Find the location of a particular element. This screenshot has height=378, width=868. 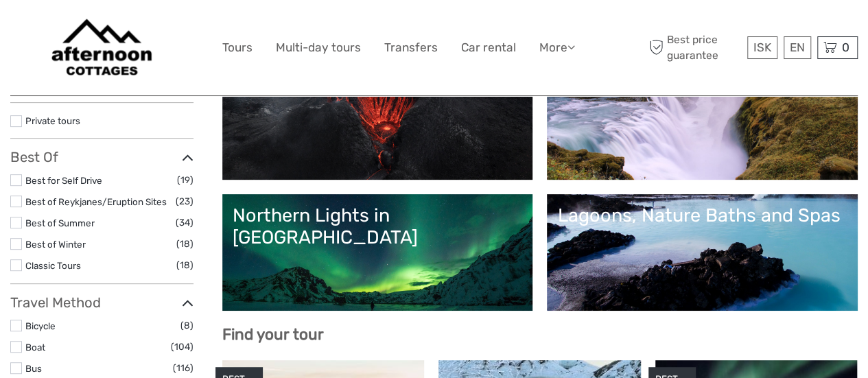

a: Best of Summer is located at coordinates (59, 223).